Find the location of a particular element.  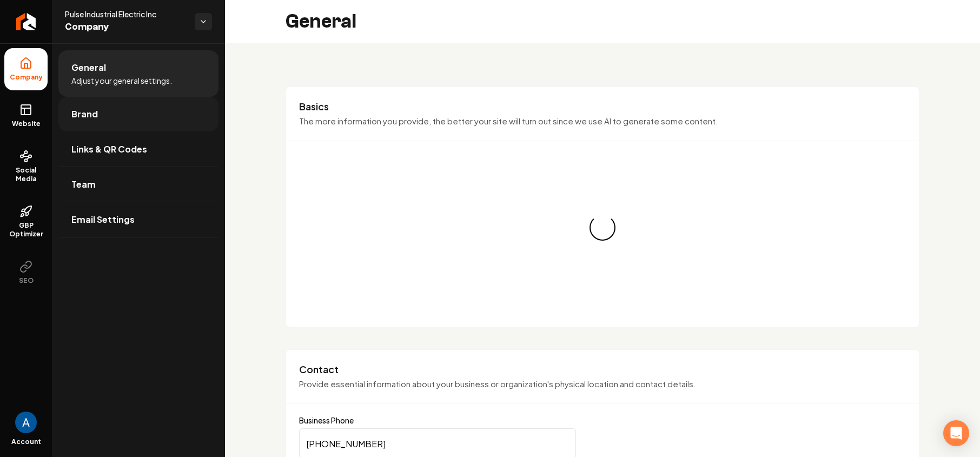

h3: Basics is located at coordinates (603, 106).